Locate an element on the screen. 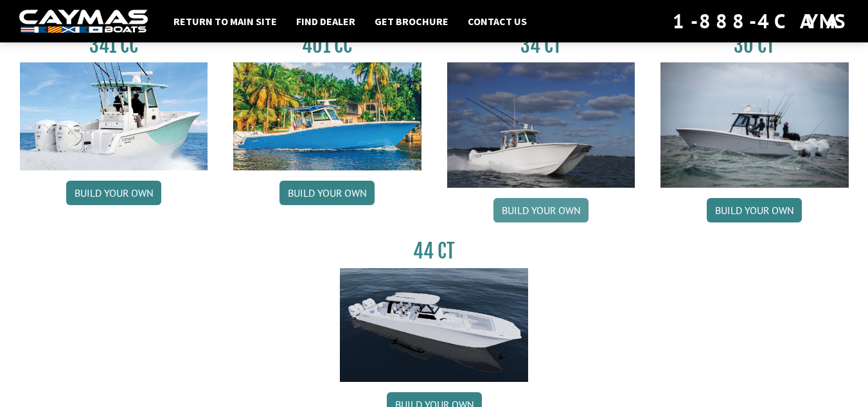 Image resolution: width=868 pixels, height=407 pixels. div: 1-888-4CAYMAS is located at coordinates (761, 21).